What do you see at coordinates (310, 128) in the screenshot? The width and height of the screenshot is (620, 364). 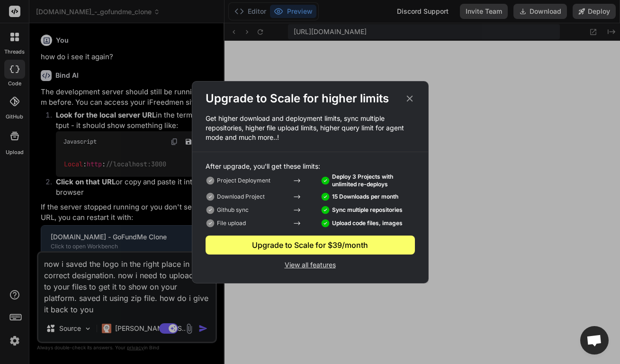 I see `p: Get higher download and deployment limits, sync multiple repositories, higher file upload limits,...` at bounding box center [310, 128].